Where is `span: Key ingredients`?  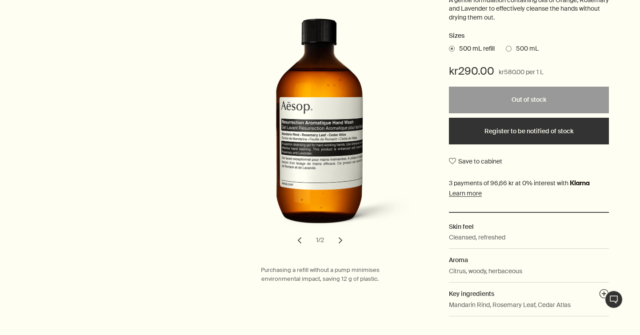 span: Key ingredients is located at coordinates (472, 294).